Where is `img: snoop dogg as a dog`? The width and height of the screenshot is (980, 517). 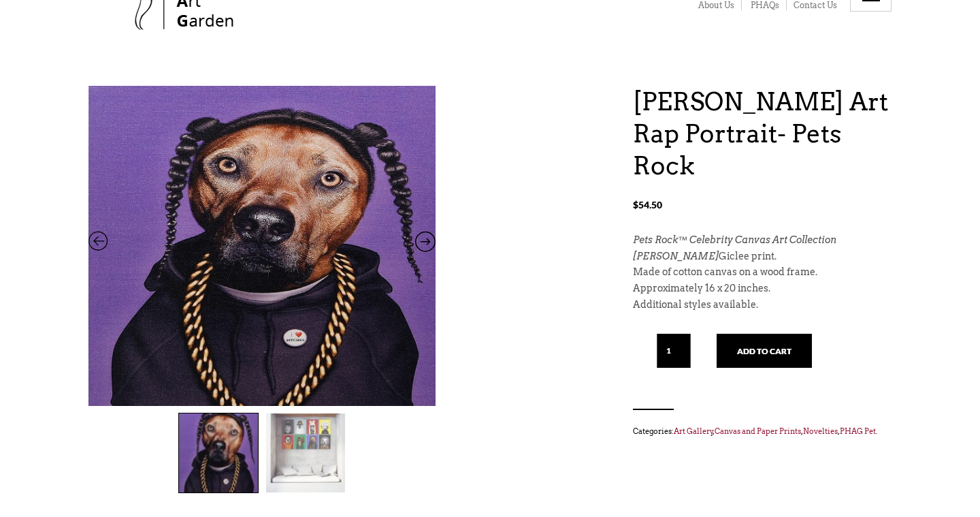
img: snoop dogg as a dog is located at coordinates (218, 453).